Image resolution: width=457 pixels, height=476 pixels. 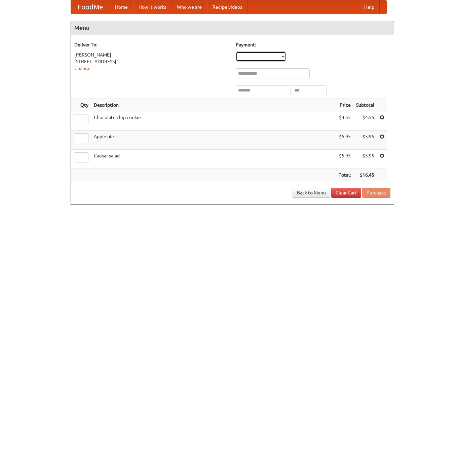 I want to click on h5: Payment:, so click(x=314, y=45).